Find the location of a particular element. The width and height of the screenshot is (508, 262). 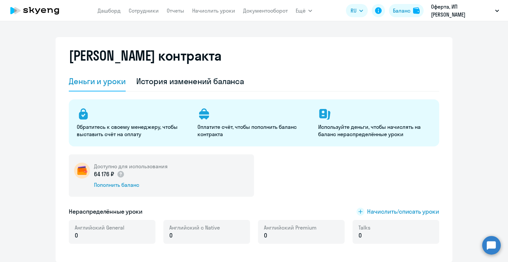

button: Ещё is located at coordinates (304, 11).